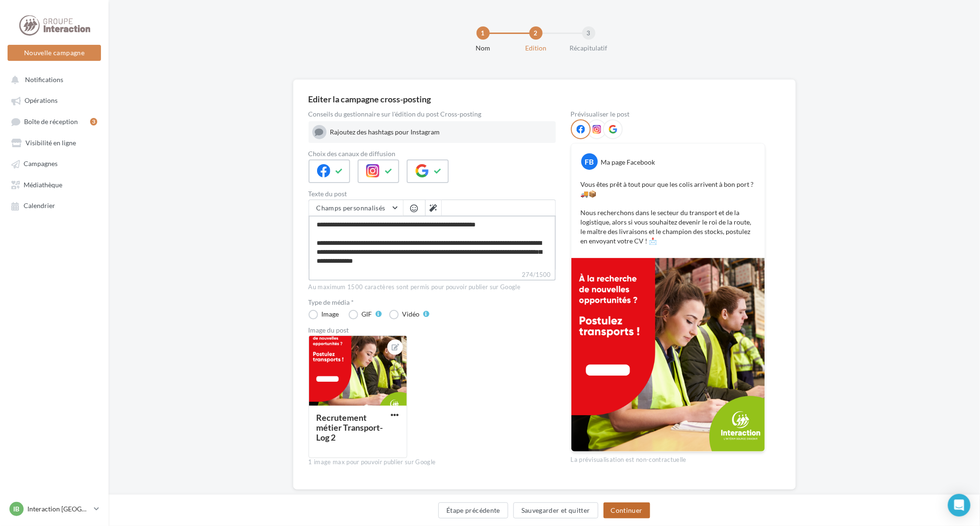 The height and width of the screenshot is (526, 980). What do you see at coordinates (432, 330) in the screenshot?
I see `div: Image du post` at bounding box center [432, 330].